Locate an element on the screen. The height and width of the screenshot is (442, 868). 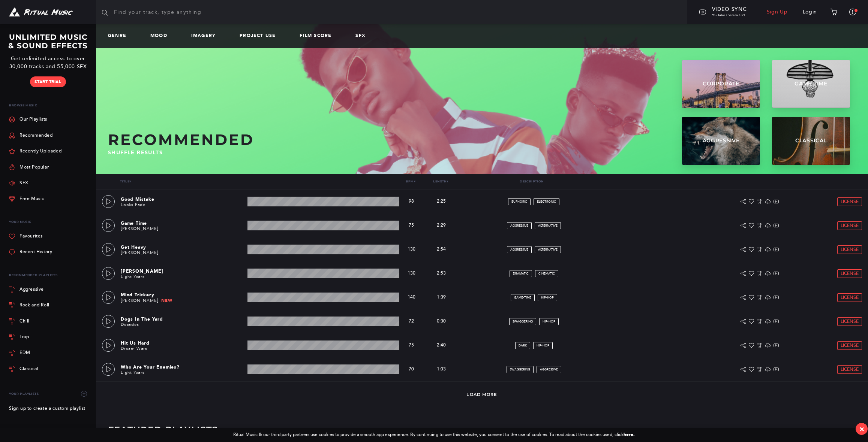
a: Start Trial is located at coordinates (48, 82).